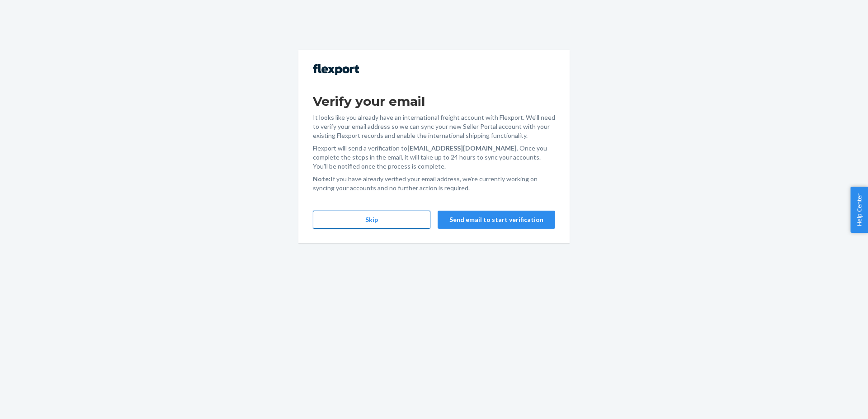 The image size is (868, 419). What do you see at coordinates (321, 178) in the screenshot?
I see `strong: Note:` at bounding box center [321, 178].